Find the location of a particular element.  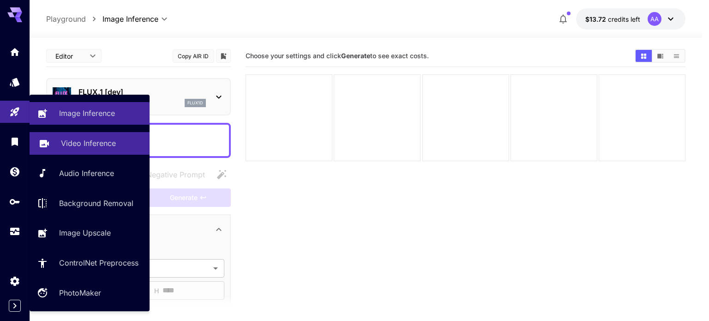

button: $13.72184 is located at coordinates (630, 19).